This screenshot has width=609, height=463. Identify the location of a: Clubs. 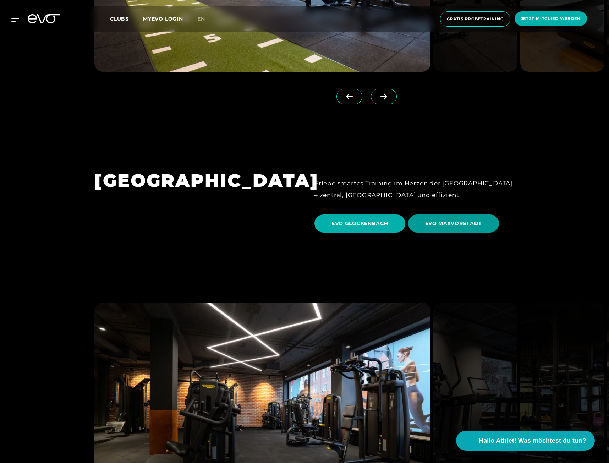
(126, 18).